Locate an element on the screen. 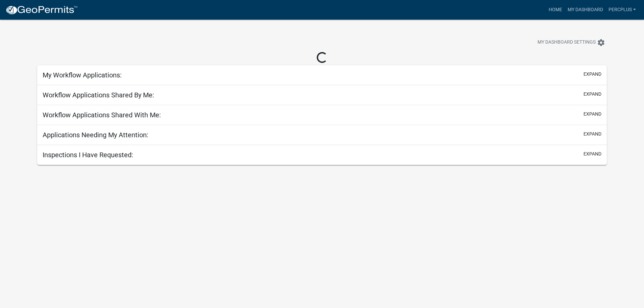 This screenshot has width=644, height=308. a: percplus is located at coordinates (622, 10).